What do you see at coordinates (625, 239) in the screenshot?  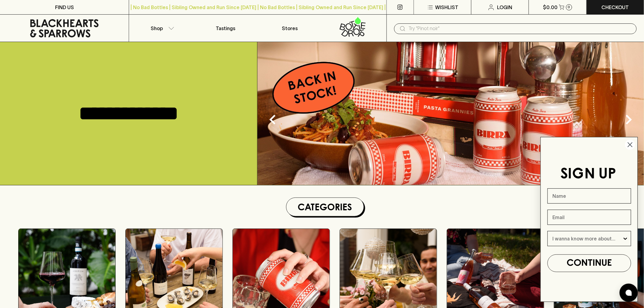 I see `button: Show Options` at bounding box center [625, 239].